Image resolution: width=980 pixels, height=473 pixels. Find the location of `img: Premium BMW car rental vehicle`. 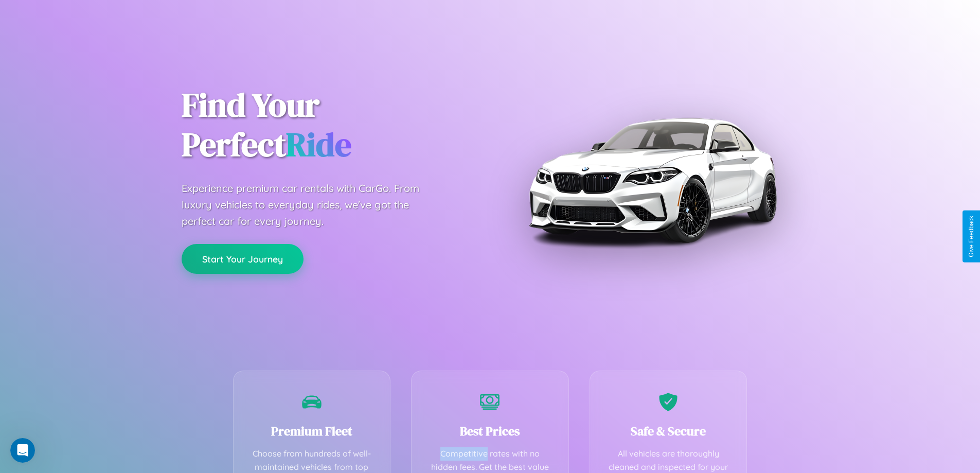

img: Premium BMW car rental vehicle is located at coordinates (653, 180).